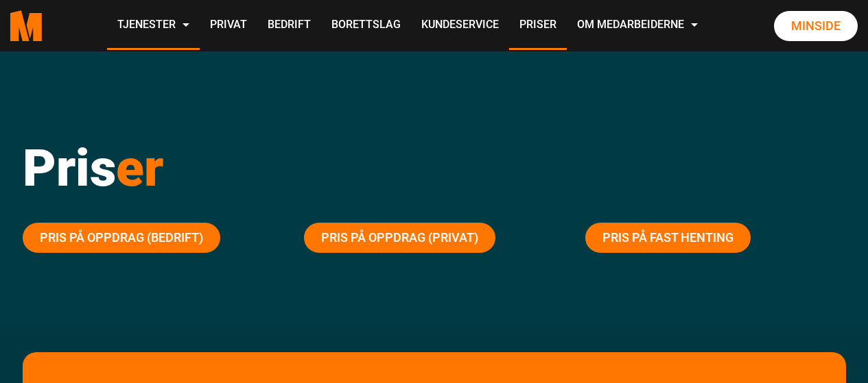 The width and height of the screenshot is (868, 383). What do you see at coordinates (366, 25) in the screenshot?
I see `a: Borettslag` at bounding box center [366, 25].